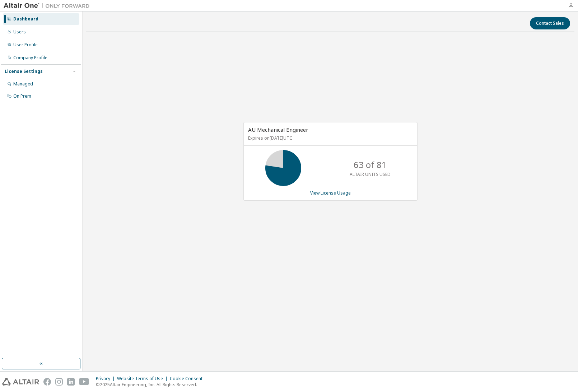 The height and width of the screenshot is (392, 578). Describe the element at coordinates (23, 84) in the screenshot. I see `div: Managed` at that location.